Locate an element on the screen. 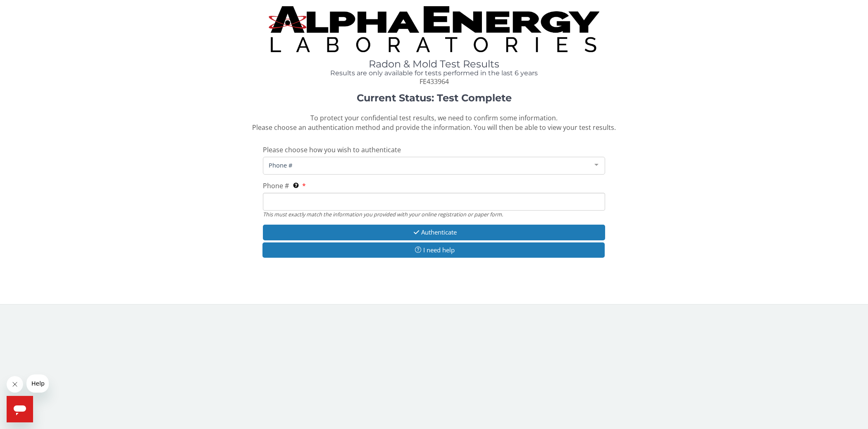 The height and width of the screenshot is (429, 868). button: Authenticate is located at coordinates (434, 232).